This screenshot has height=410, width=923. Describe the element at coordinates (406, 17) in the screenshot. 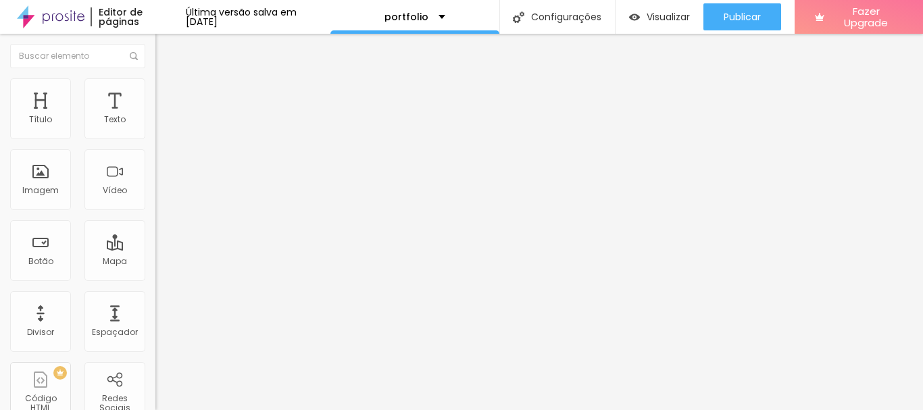

I see `p: portfolio` at that location.